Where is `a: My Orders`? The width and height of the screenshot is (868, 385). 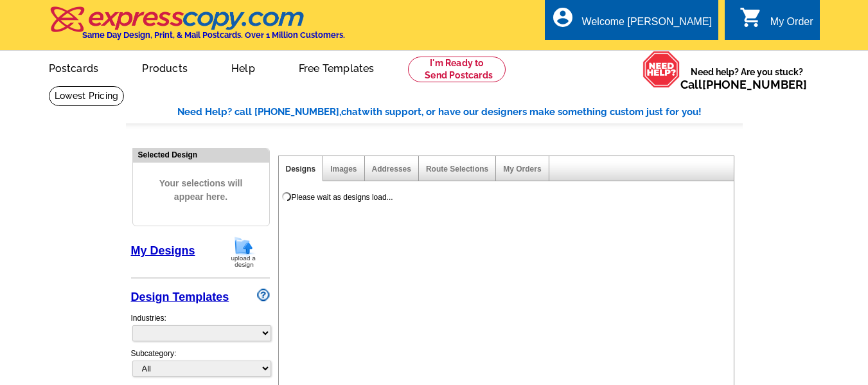
a: My Orders is located at coordinates (522, 169).